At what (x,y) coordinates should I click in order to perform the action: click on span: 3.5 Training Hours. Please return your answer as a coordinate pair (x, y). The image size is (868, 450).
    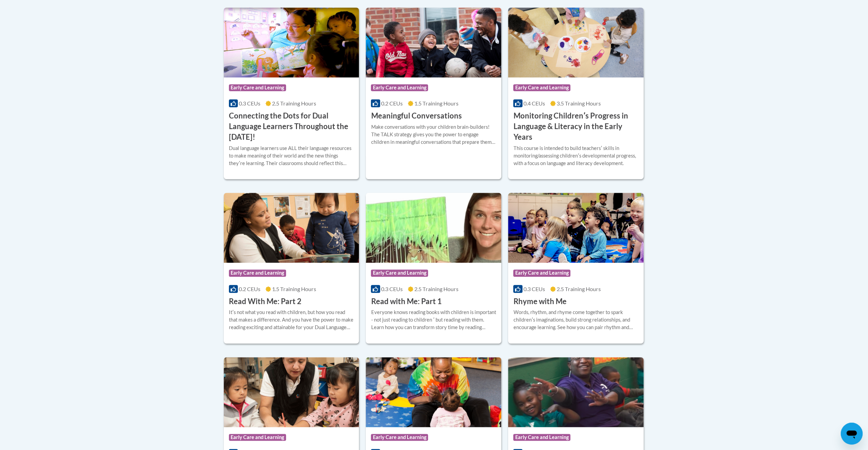
    Looking at the image, I should click on (578, 103).